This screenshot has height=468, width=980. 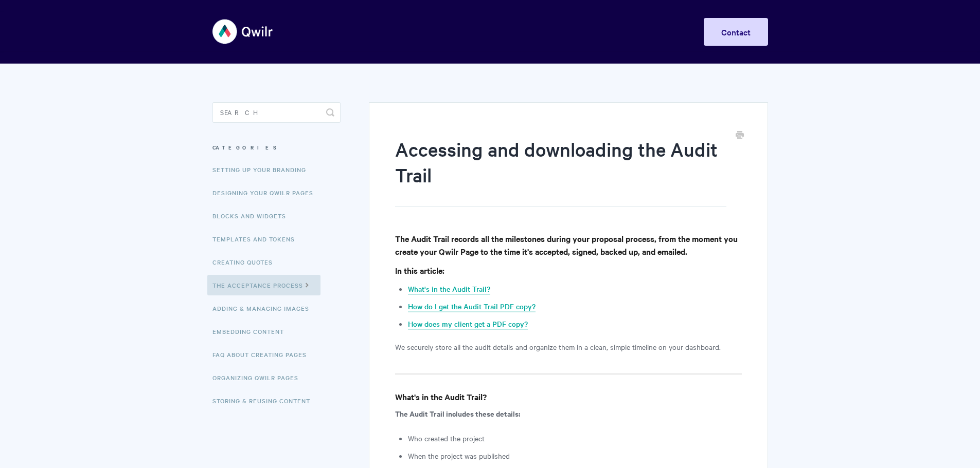 What do you see at coordinates (568, 270) in the screenshot?
I see `h4: In this article:` at bounding box center [568, 270].